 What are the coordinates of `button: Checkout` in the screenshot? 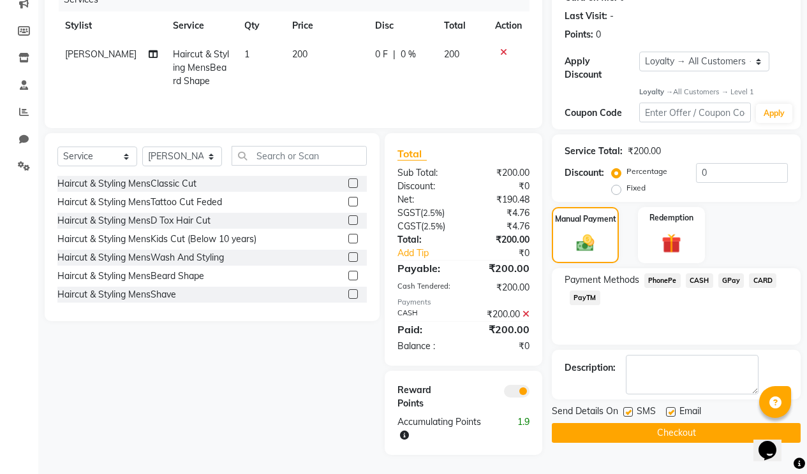 It's located at (676, 433).